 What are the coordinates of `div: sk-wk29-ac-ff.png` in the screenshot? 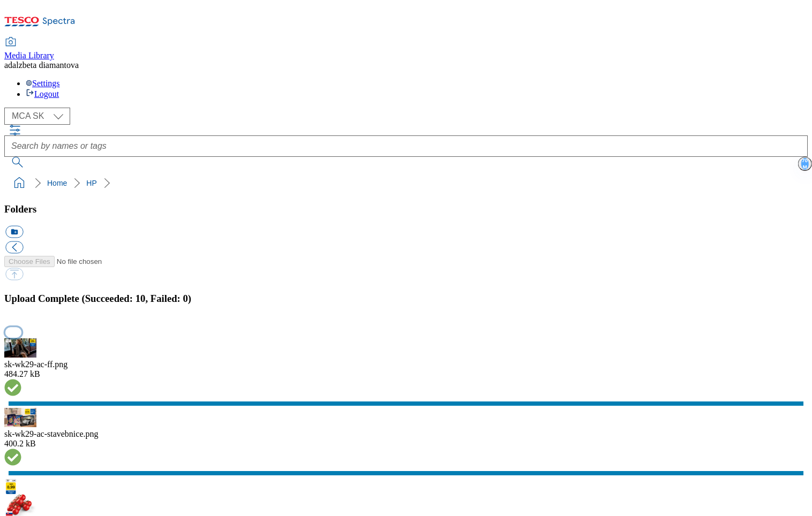 It's located at (406, 365).